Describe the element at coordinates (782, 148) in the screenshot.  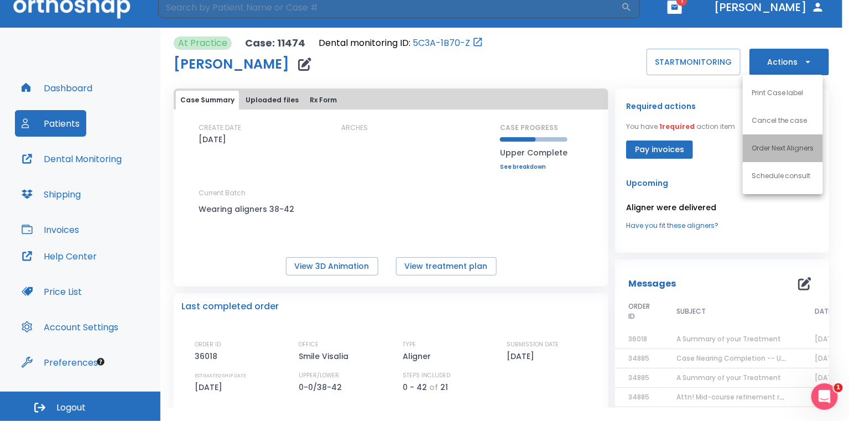
I see `p: Order Next Aligners` at that location.